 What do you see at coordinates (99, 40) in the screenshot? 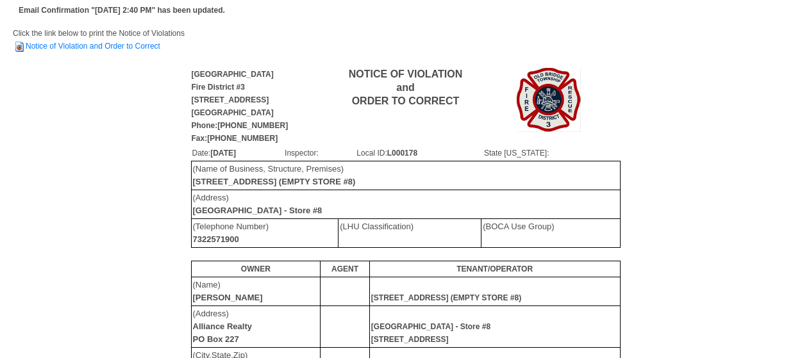
I see `span: Click the link below to print the Notice of Violations` at bounding box center [99, 40].